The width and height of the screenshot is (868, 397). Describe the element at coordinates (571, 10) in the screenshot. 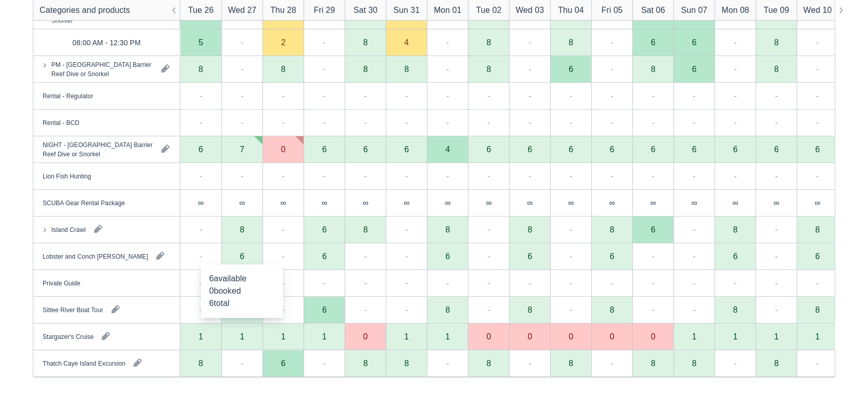

I see `div: Thu 04` at that location.